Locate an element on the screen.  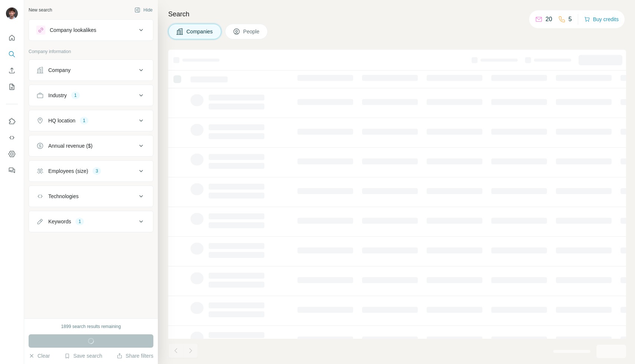
button: Company lookalikes is located at coordinates (91, 30).